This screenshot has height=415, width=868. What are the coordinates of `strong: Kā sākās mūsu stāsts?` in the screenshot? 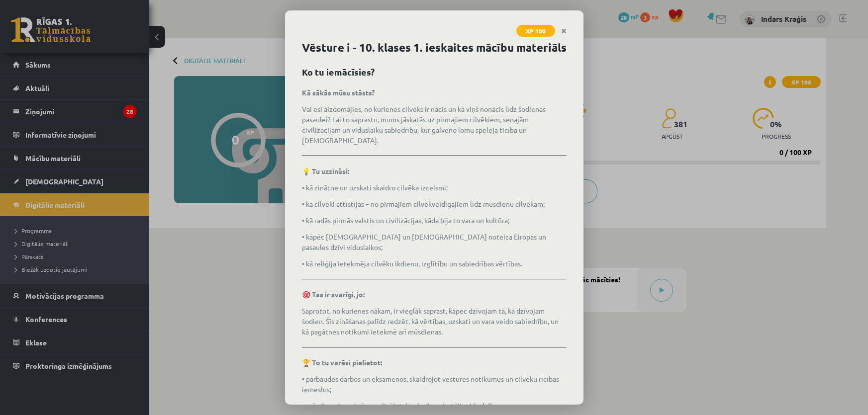 It's located at (338, 93).